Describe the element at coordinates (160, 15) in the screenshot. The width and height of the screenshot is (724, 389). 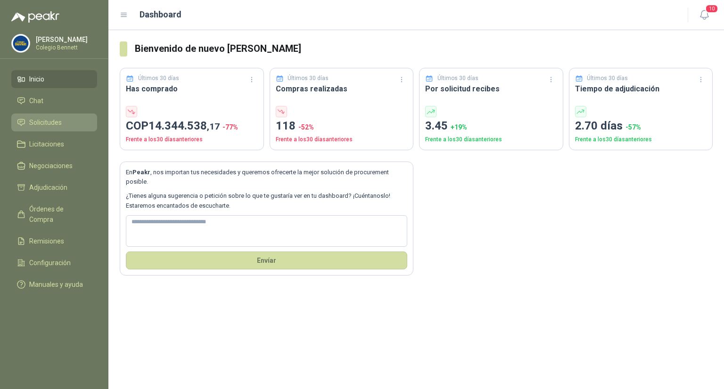
I see `h1: Dashboard` at that location.